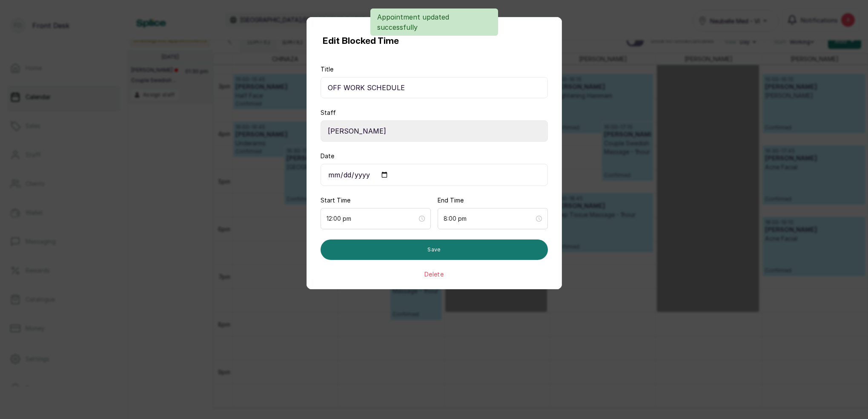  Describe the element at coordinates (336, 200) in the screenshot. I see `label: Start Time` at that location.